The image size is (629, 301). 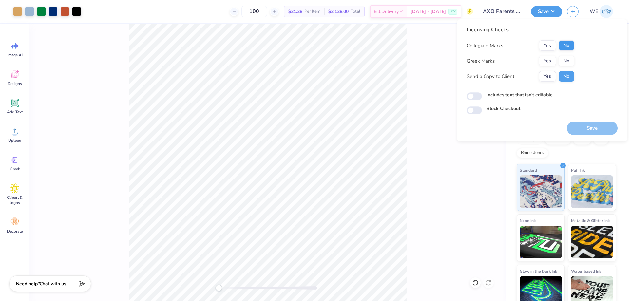 What do you see at coordinates (586, 271) in the screenshot?
I see `span: Water based Ink` at bounding box center [586, 271].